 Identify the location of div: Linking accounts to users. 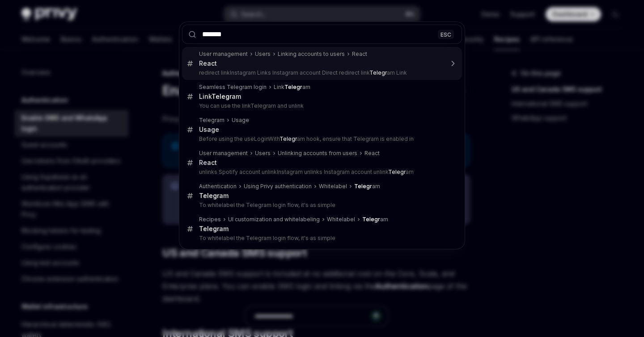
(311, 54).